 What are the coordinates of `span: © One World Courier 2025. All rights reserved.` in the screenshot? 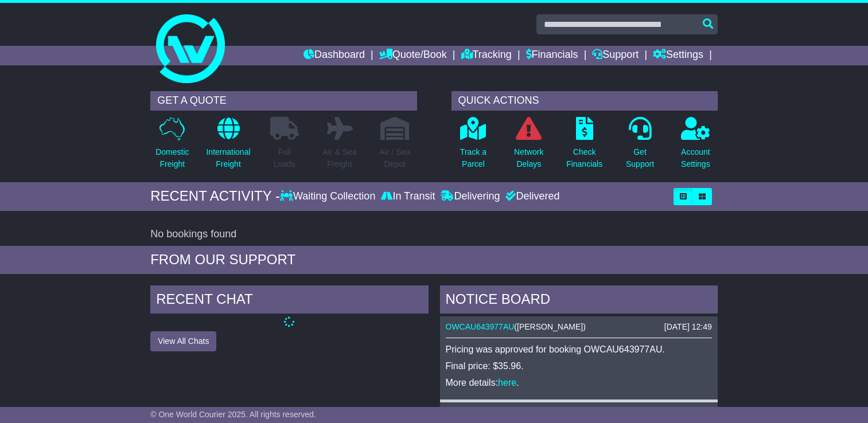 It's located at (232, 415).